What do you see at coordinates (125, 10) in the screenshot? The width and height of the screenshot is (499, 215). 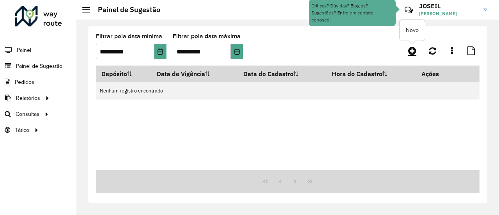 I see `h2: Painel de Sugestão` at bounding box center [125, 10].